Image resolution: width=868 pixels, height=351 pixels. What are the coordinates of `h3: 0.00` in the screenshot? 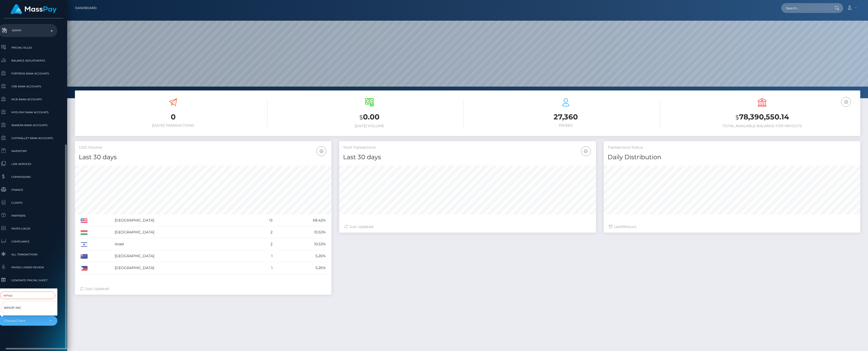 It's located at (369, 117).